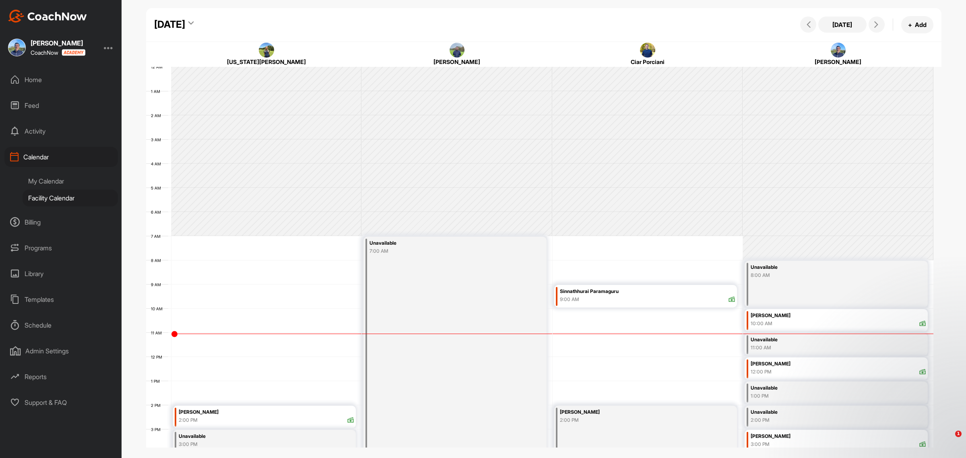 The height and width of the screenshot is (458, 966). I want to click on div: 8:00 AM, so click(822, 275).